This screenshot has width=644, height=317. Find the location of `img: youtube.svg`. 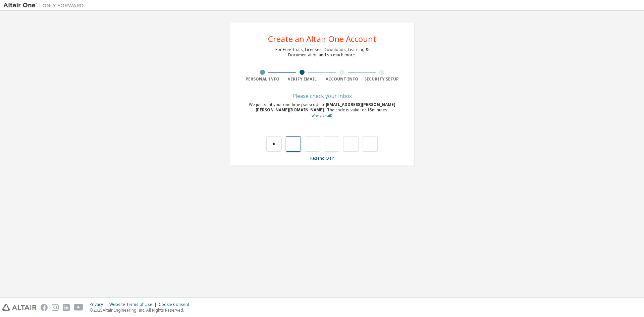

img: youtube.svg is located at coordinates (78, 307).